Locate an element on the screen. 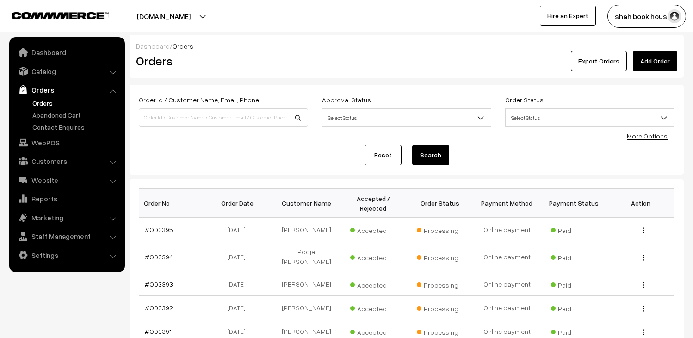  label: Order Status is located at coordinates (524, 99).